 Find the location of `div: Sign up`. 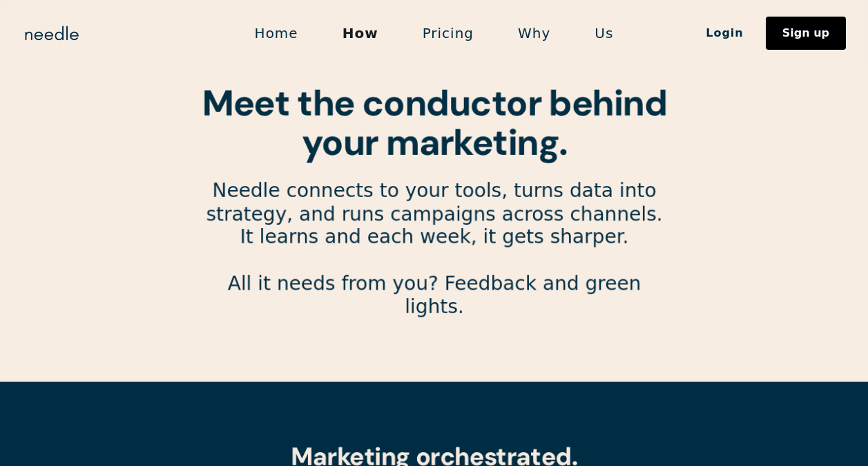

div: Sign up is located at coordinates (806, 33).